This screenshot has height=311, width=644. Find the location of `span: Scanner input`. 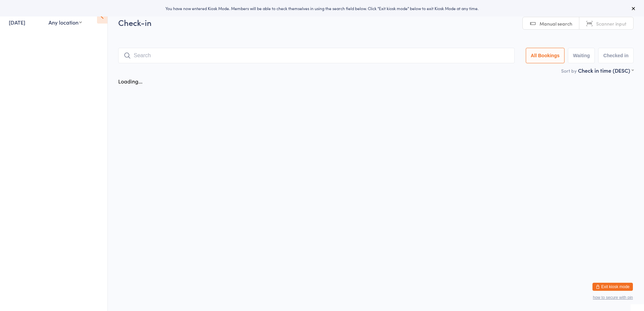

span: Scanner input is located at coordinates (611, 24).